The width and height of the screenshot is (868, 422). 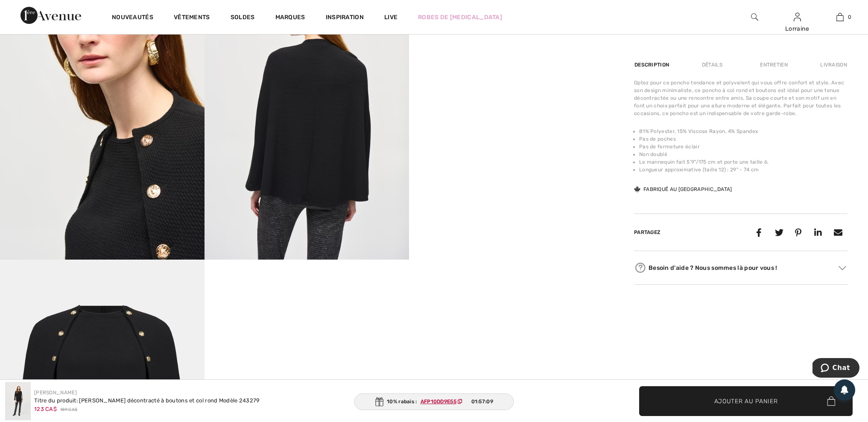 What do you see at coordinates (797, 16) in the screenshot?
I see `a: Se connecter` at bounding box center [797, 16].